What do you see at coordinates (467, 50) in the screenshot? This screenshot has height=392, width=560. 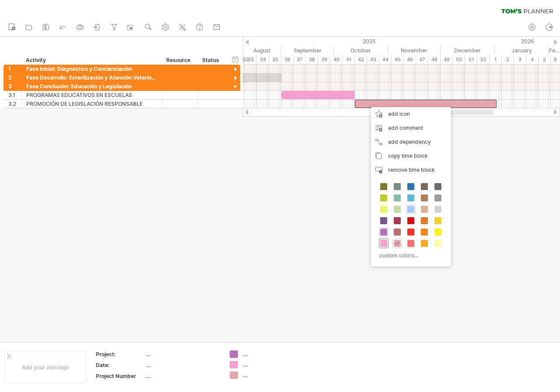 I see `div: December 2025` at bounding box center [467, 50].